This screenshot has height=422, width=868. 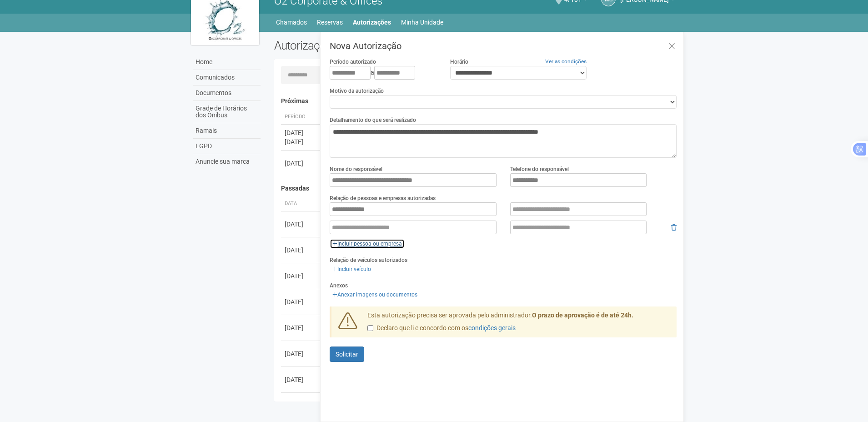 I want to click on button: Solicitar, so click(x=347, y=354).